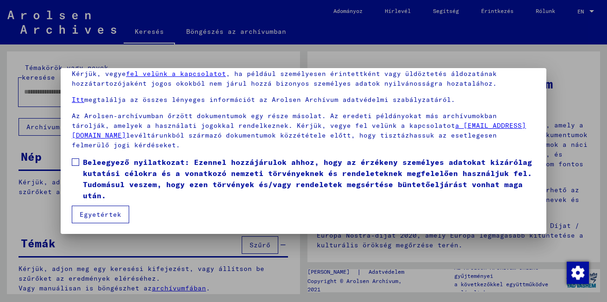 This screenshot has height=302, width=607. I want to click on button: Egyetértek, so click(101, 214).